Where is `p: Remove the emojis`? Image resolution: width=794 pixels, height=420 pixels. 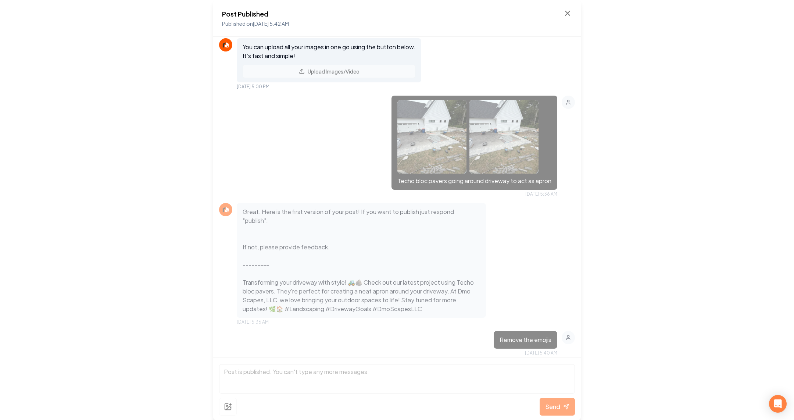 p: Remove the emojis is located at coordinates (525, 340).